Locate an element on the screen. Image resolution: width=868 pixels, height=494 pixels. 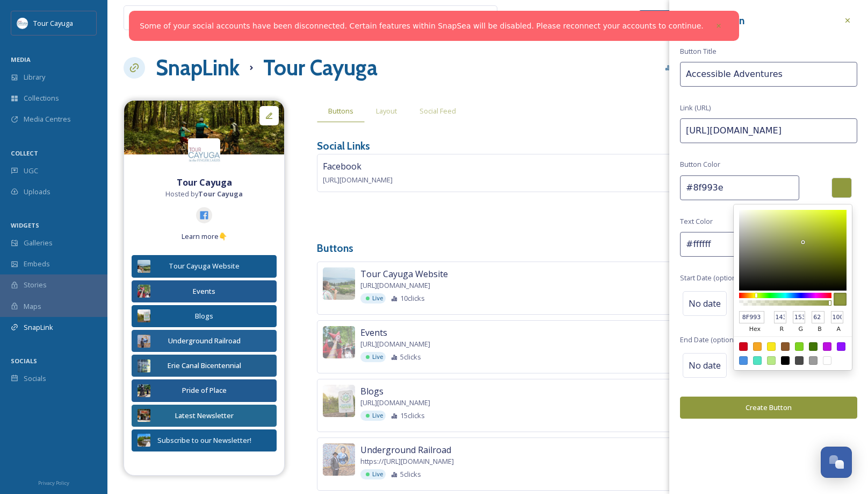
button: Pride of Place is located at coordinates (204, 390).